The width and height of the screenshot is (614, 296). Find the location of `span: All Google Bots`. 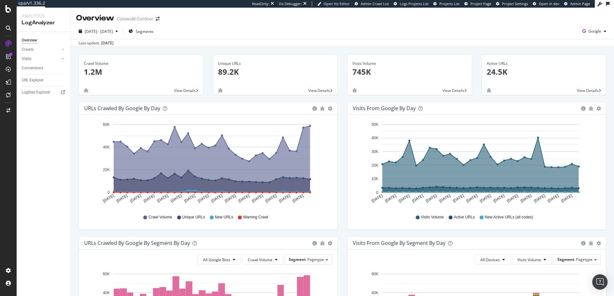

span: All Google Bots is located at coordinates (216, 260).